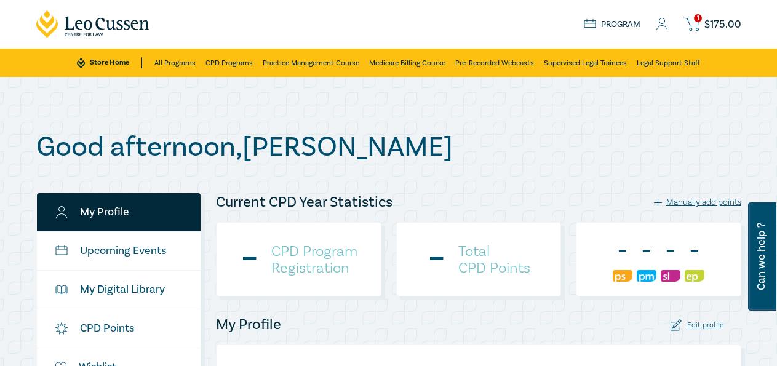 The image size is (777, 366). Describe the element at coordinates (668, 63) in the screenshot. I see `a: Legal Support Staff` at that location.